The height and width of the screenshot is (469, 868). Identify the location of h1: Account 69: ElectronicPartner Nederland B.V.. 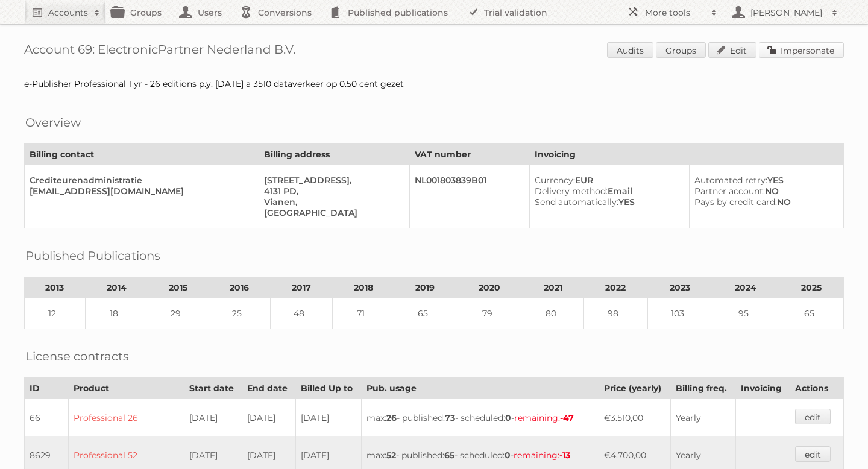
(434, 51).